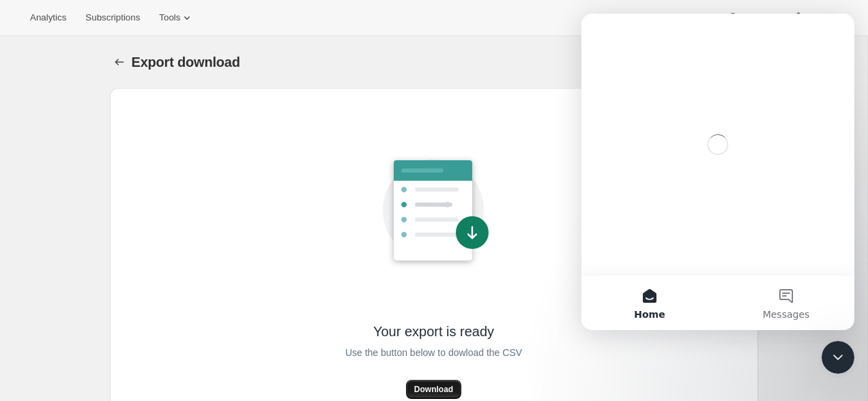  I want to click on span: Export download, so click(185, 62).